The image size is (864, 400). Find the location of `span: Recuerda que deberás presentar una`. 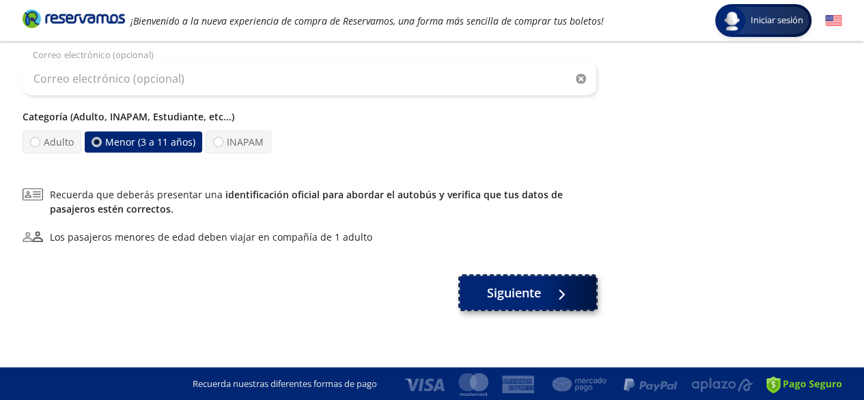

span: Recuerda que deberás presentar una is located at coordinates (323, 202).